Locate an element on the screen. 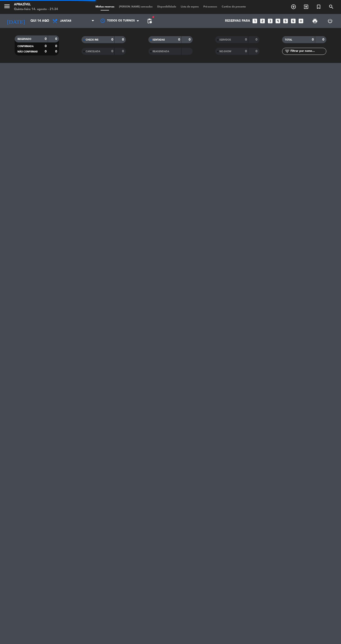 This screenshot has width=341, height=644. i: looks_6 is located at coordinates (294, 21).